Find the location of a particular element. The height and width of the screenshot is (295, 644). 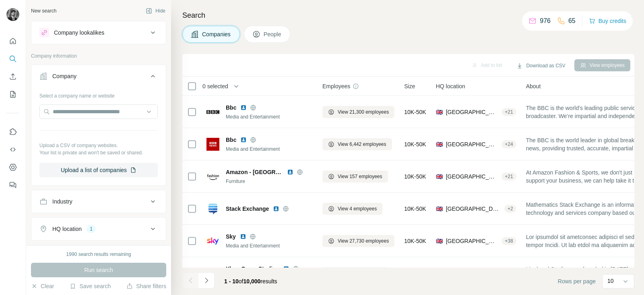

div: Industry is located at coordinates (62, 202).